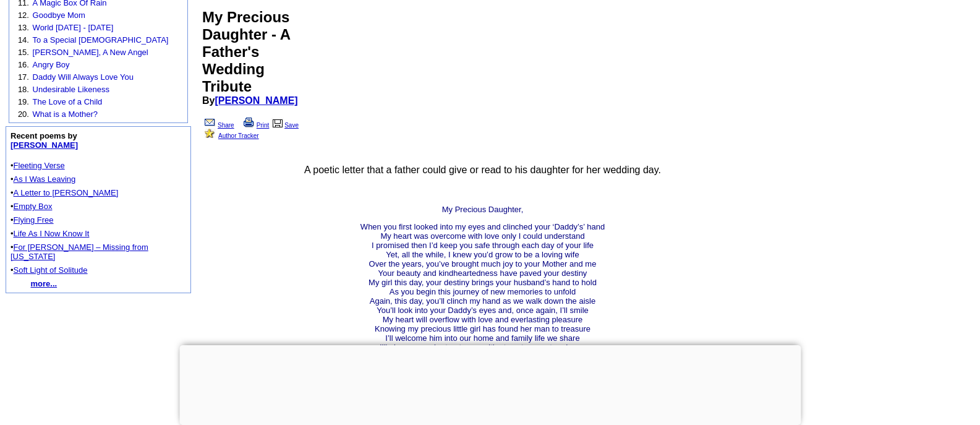 This screenshot has width=980, height=425. Describe the element at coordinates (24, 102) in the screenshot. I see `font: 19.` at that location.